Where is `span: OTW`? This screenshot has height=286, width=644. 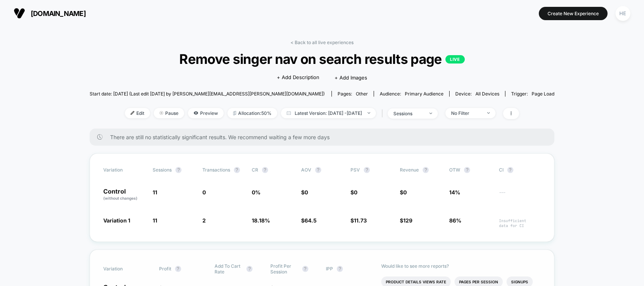
span: OTW is located at coordinates (470, 170).